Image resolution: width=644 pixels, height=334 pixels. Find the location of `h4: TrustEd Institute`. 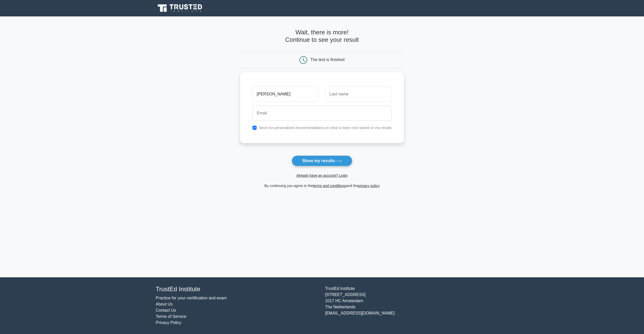

h4: TrustEd Institute is located at coordinates (238, 289).